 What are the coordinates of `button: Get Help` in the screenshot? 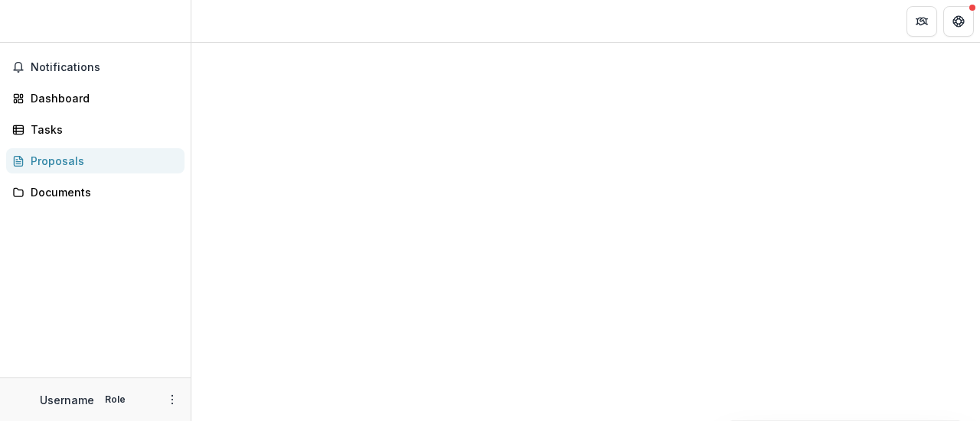 It's located at (958, 22).